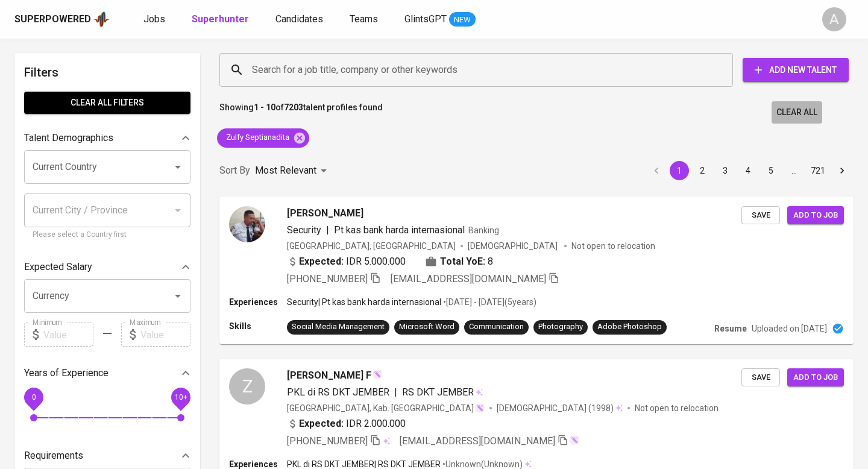 The image size is (868, 469). Describe the element at coordinates (440, 19) in the screenshot. I see `a: GlintsGPT NEW` at that location.